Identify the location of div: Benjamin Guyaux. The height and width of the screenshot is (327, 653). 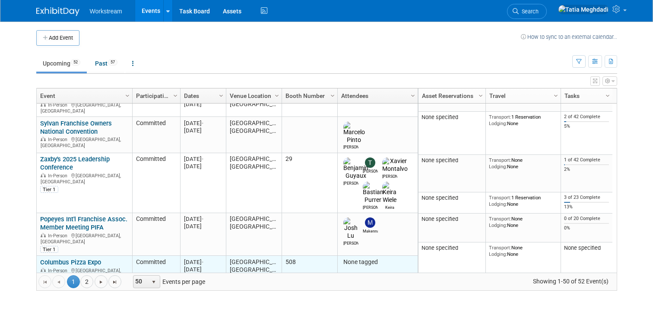
(350, 183).